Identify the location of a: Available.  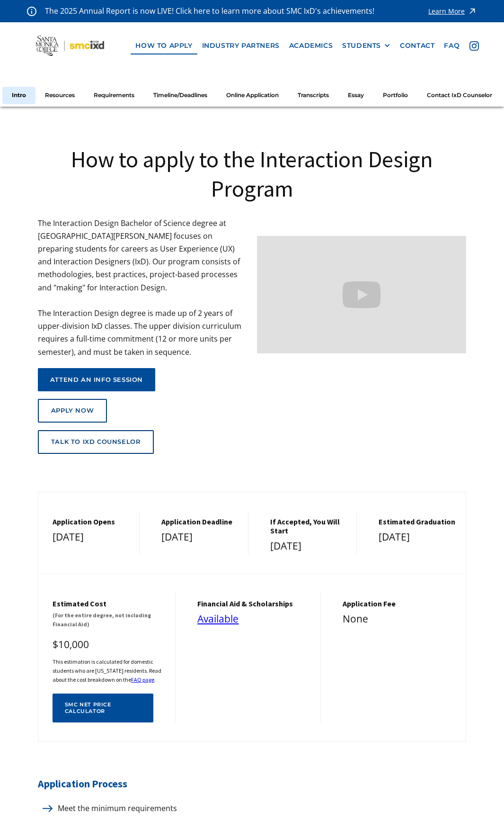
(217, 619).